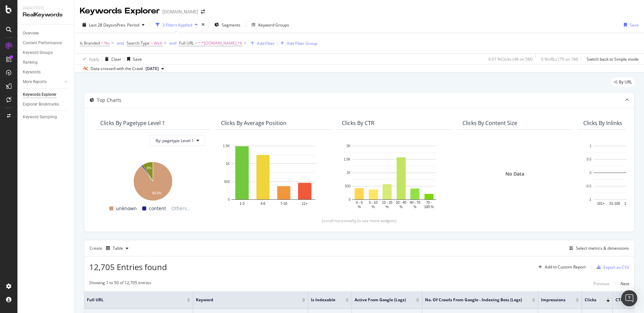  I want to click on a: Content Performance, so click(46, 43).